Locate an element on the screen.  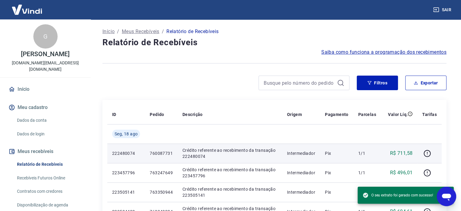
p: Parcelas is located at coordinates (367, 114).